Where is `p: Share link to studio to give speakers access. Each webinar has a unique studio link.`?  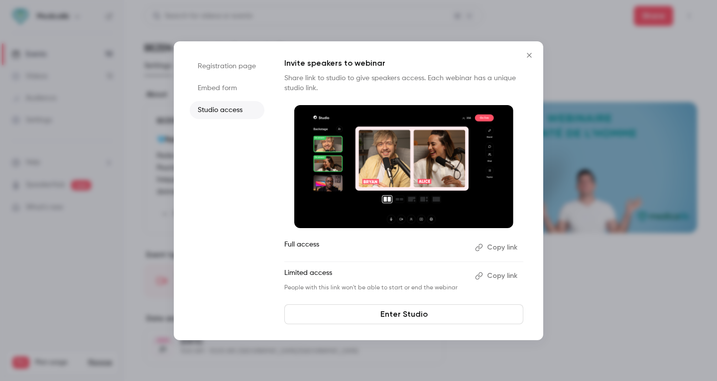 p: Share link to studio to give speakers access. Each webinar has a unique studio link. is located at coordinates (404, 83).